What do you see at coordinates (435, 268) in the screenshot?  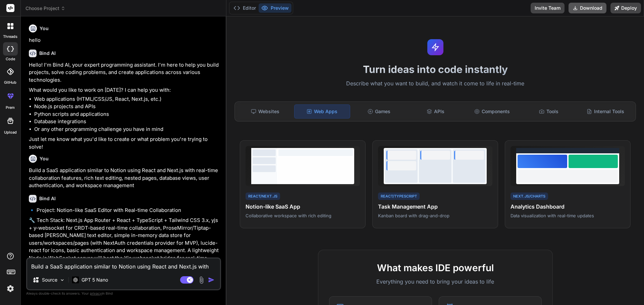 I see `h2: What makes IDE powerful` at bounding box center [435, 268].